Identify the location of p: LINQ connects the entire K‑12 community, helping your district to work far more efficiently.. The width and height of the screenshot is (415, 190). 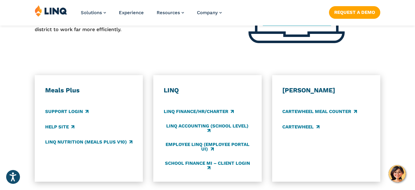
(104, 26).